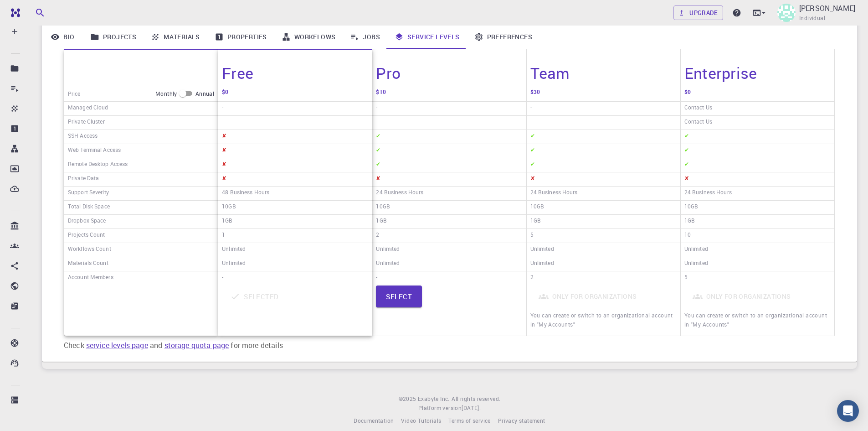 The height and width of the screenshot is (431, 868). Describe the element at coordinates (88, 109) in the screenshot. I see `h6: Managed Cloud` at that location.